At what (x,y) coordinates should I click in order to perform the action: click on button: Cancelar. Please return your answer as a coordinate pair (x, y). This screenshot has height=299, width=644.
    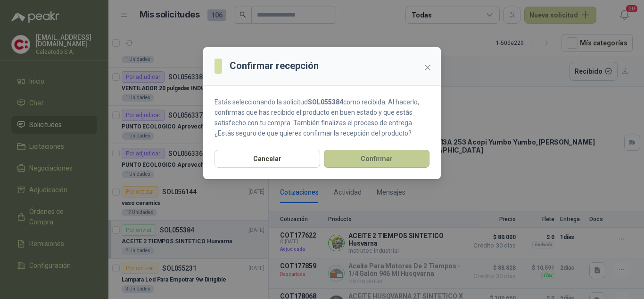
    Looking at the image, I should click on (267, 159).